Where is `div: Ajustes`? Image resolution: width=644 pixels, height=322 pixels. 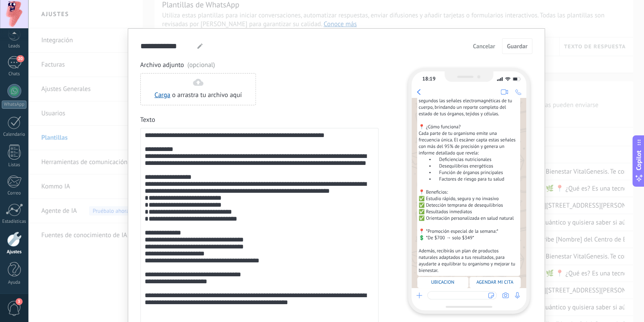 div: Ajustes is located at coordinates (14, 252).